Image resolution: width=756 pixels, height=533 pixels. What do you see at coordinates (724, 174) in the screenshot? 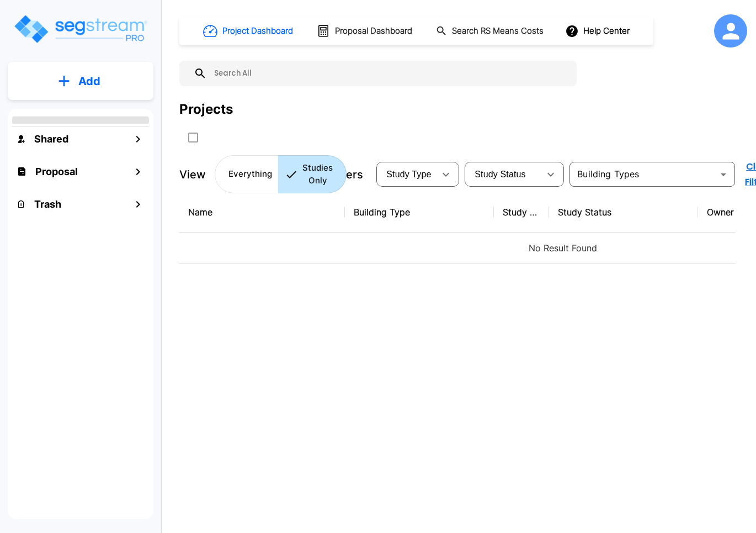
I see `button: Open` at bounding box center [724, 174].